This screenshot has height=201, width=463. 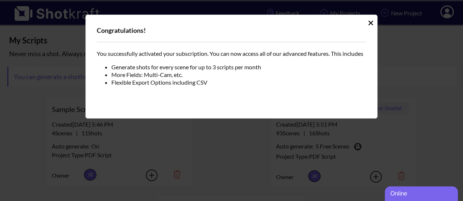 I want to click on li: Generate shots for every scene for up to 3 scripts per month, so click(x=239, y=67).